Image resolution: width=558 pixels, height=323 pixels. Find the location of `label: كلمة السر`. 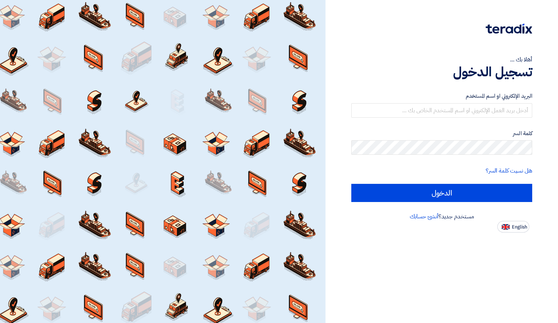

label: كلمة السر is located at coordinates (442, 133).